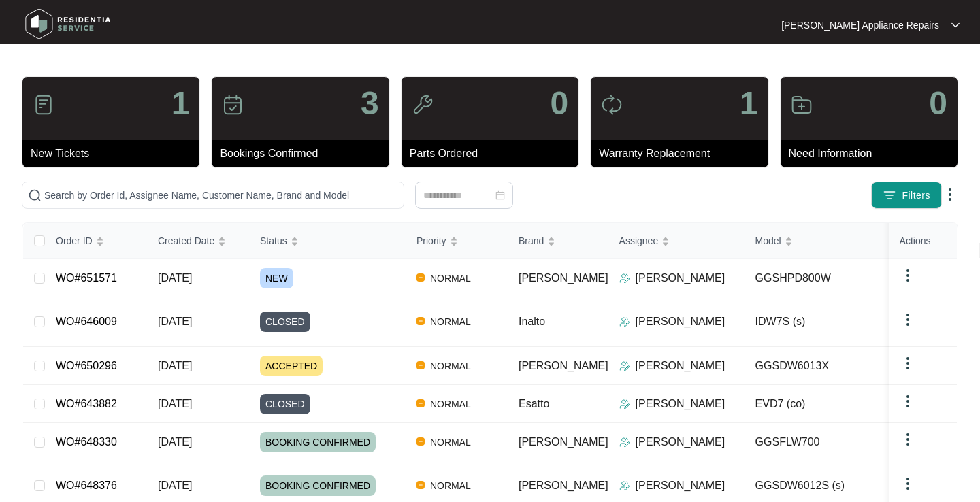 The height and width of the screenshot is (502, 980). Describe the element at coordinates (813, 366) in the screenshot. I see `td: GGSDW6013X` at that location.